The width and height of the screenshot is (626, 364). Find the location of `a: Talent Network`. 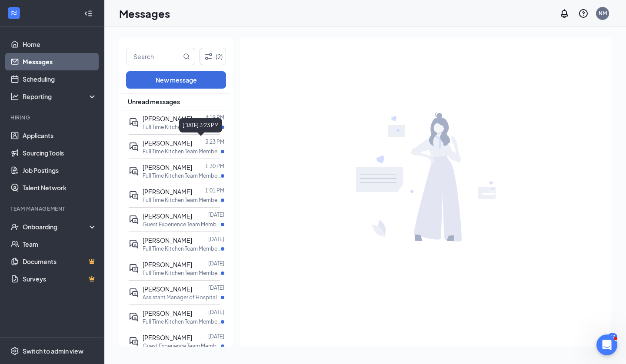

a: Talent Network is located at coordinates (59, 188).